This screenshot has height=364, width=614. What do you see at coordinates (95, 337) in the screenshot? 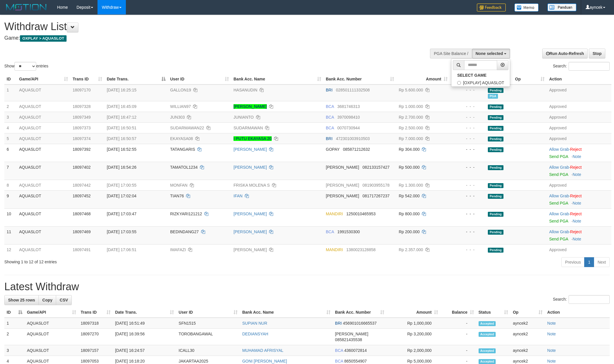
I see `td: 18097270` at bounding box center [95, 337].